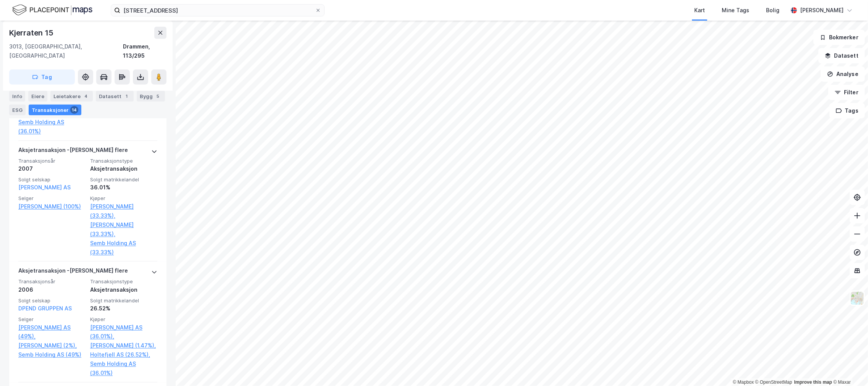 The height and width of the screenshot is (386, 868). Describe the element at coordinates (86, 96) in the screenshot. I see `div: 4` at that location.